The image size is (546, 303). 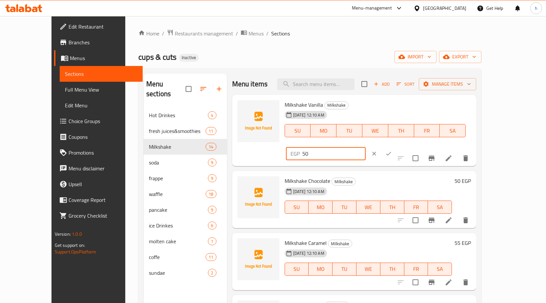 What do you see at coordinates (75, 252) in the screenshot?
I see `a: Support.OpsPlatform` at bounding box center [75, 252].